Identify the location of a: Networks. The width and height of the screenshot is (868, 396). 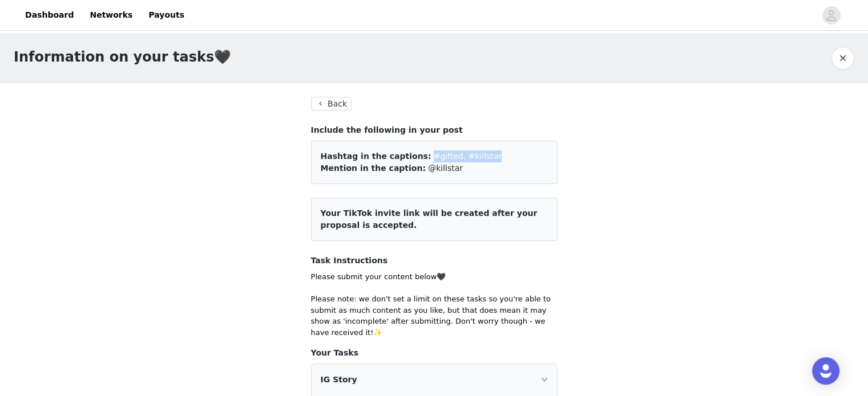
(111, 15).